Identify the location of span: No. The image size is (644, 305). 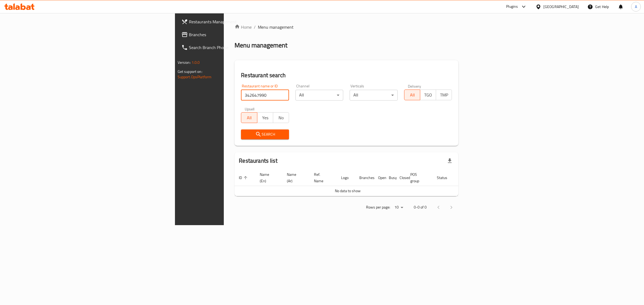
(281, 118).